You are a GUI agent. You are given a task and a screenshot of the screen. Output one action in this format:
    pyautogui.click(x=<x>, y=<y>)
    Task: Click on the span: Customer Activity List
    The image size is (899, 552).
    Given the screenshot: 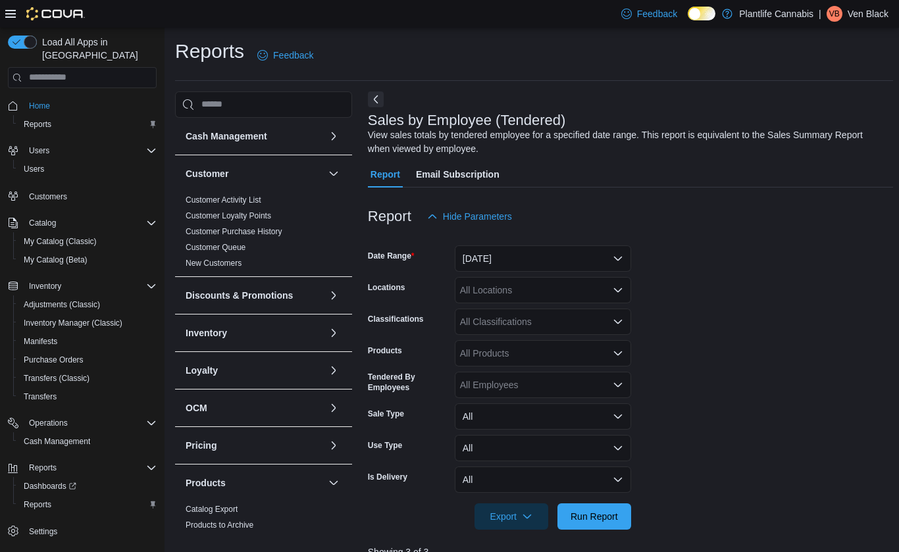 What is the action you would take?
    pyautogui.click(x=223, y=200)
    